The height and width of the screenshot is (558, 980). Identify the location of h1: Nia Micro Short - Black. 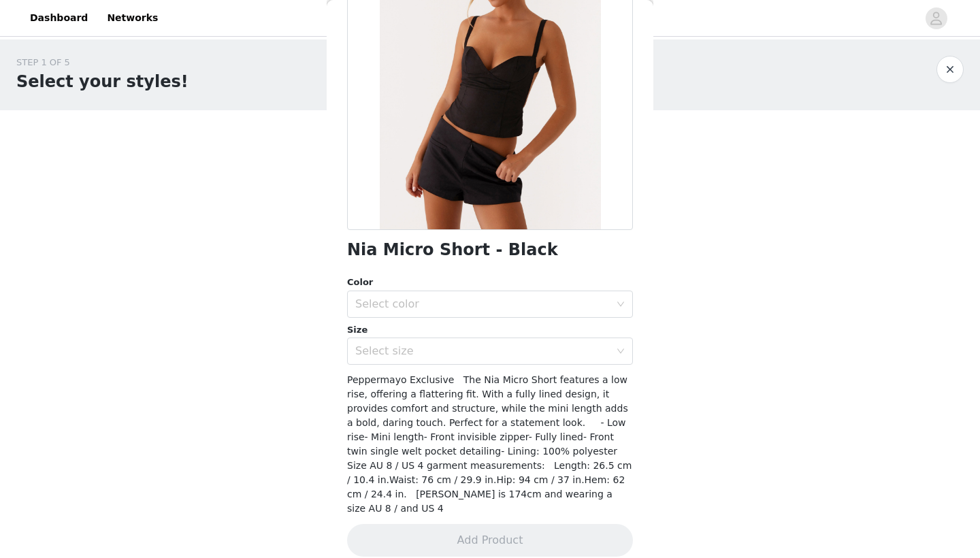
(452, 250).